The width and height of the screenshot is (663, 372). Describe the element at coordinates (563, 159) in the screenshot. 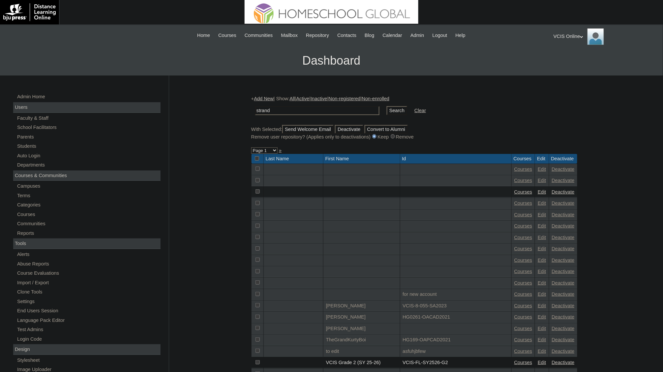

I see `td: Deactivate` at that location.